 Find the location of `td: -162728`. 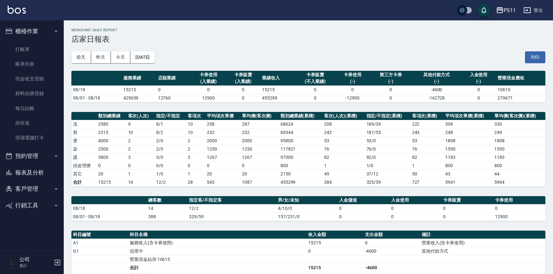

td: -162728 is located at coordinates (436, 98).